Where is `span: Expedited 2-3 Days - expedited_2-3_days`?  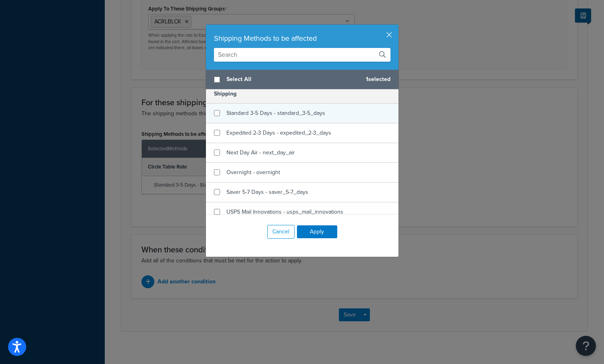
span: Expedited 2-3 Days - expedited_2-3_days is located at coordinates (279, 133).